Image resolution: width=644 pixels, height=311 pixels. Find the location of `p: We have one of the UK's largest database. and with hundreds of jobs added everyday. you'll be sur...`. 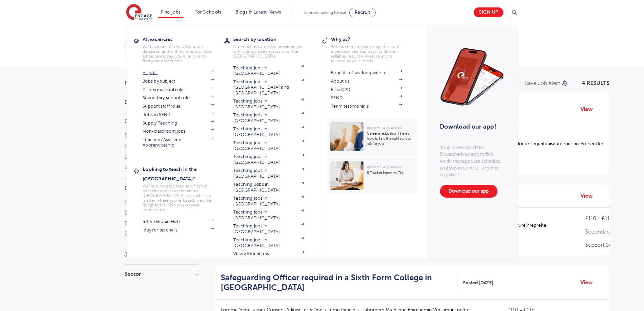

p: We have one of the UK's largest database. and with hundreds of jobs added everyday. you'll be sur... is located at coordinates (178, 54).